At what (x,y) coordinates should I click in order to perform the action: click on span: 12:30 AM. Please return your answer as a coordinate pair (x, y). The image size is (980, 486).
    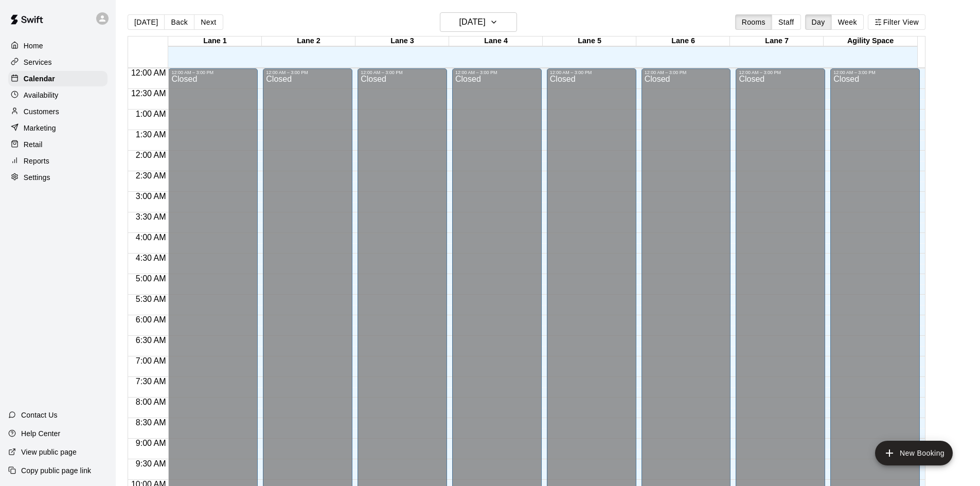
    Looking at the image, I should click on (149, 93).